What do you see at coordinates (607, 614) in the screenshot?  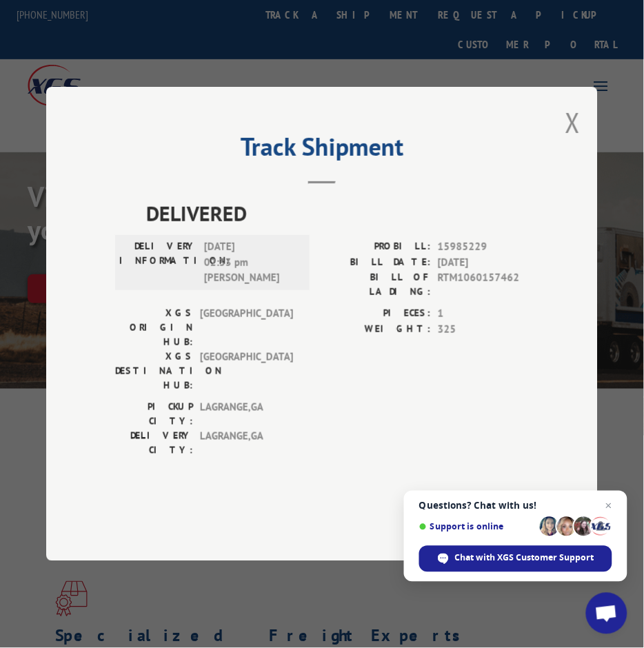 I see `a: Open chat` at bounding box center [607, 614].